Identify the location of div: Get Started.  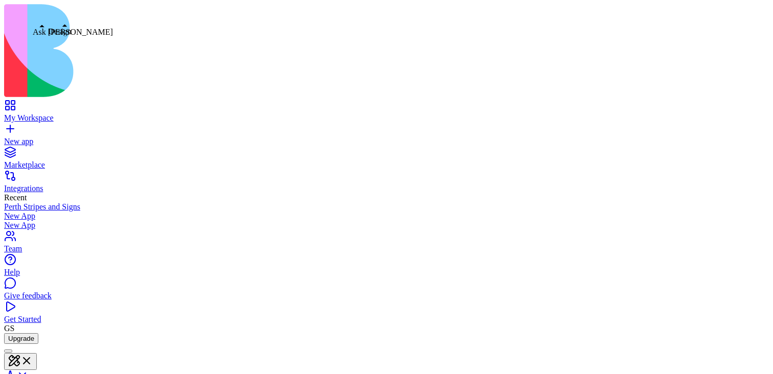
(387, 320).